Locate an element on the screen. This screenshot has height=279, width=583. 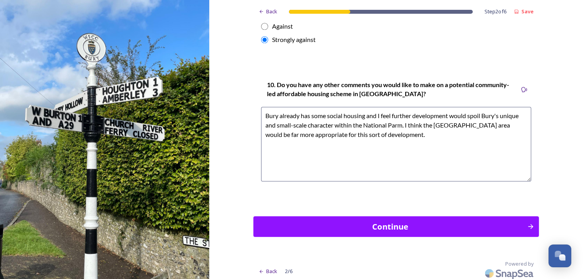
span: Step 2 of 6 is located at coordinates (495, 11).